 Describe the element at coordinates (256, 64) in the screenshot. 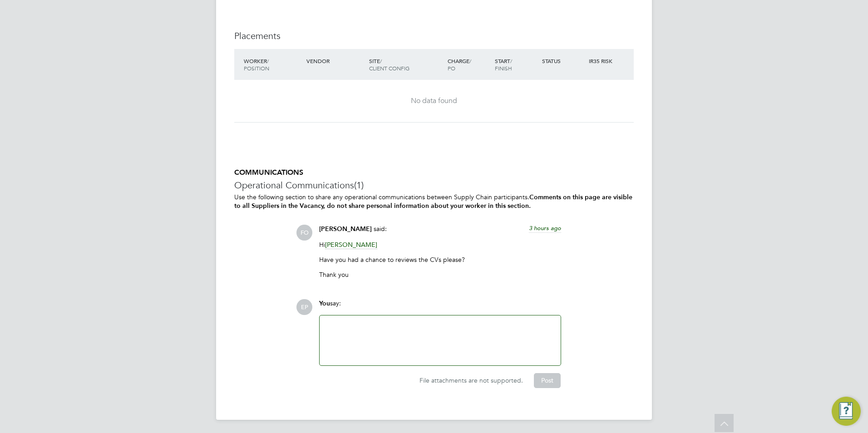

I see `span: / Position` at that location.